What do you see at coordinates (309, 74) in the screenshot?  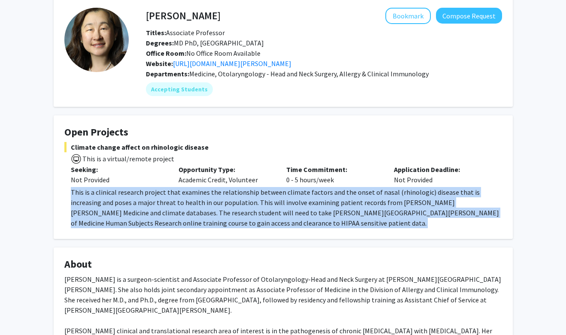 I see `span: Medicine, Otolaryngology - Head and Neck Surgery, Allergy & Clinical Immunology` at bounding box center [309, 74].